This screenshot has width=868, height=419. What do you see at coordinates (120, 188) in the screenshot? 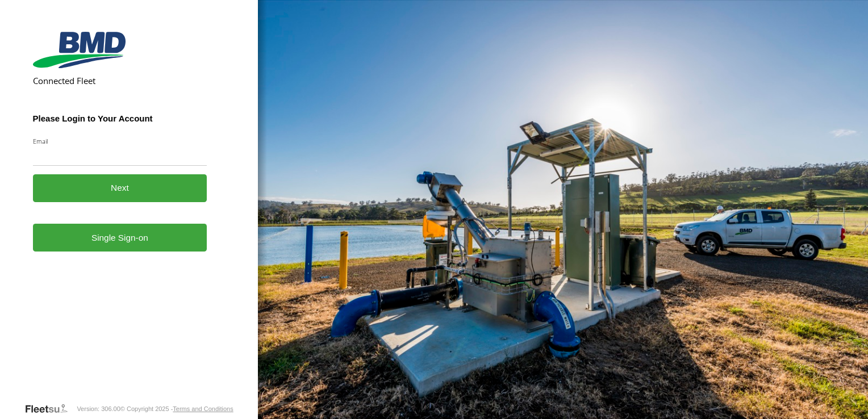
I see `button: Next` at bounding box center [120, 188].